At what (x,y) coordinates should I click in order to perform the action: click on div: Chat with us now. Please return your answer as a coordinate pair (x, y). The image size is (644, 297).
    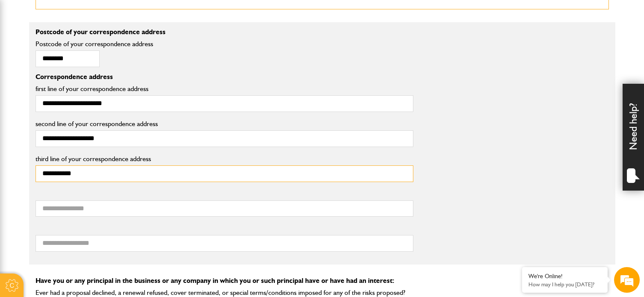
    Looking at the image, I should click on (94, 53).